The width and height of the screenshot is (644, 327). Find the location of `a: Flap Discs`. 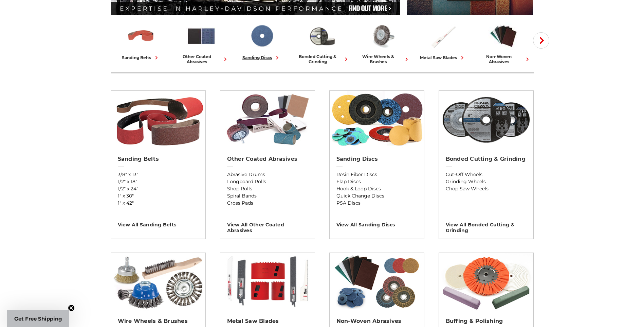

a: Flap Discs is located at coordinates (377, 182).